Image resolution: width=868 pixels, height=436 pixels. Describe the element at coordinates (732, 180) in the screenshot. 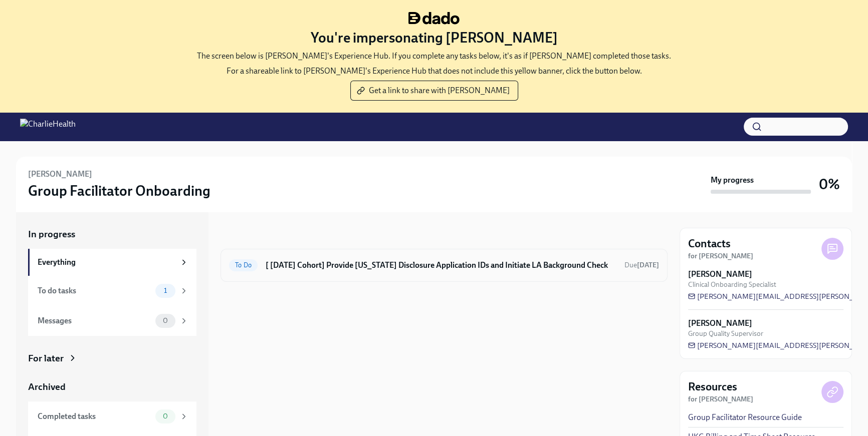

I see `strong: My progress` at that location.